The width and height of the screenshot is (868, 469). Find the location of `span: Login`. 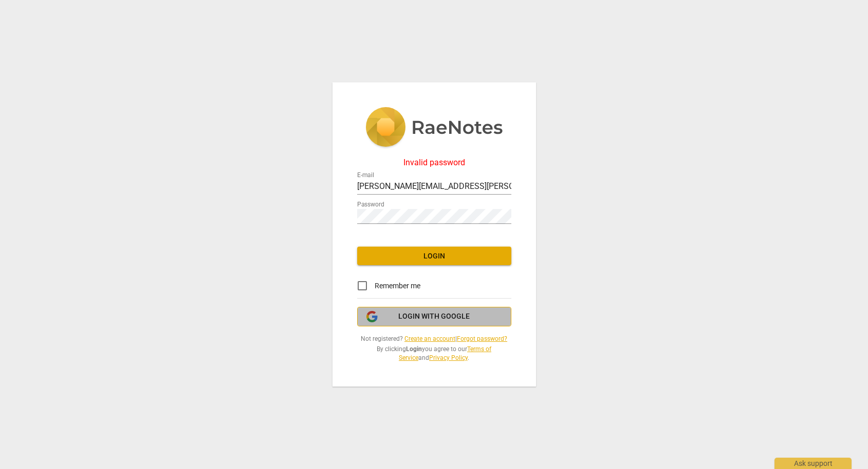

span: Login is located at coordinates (434, 256).